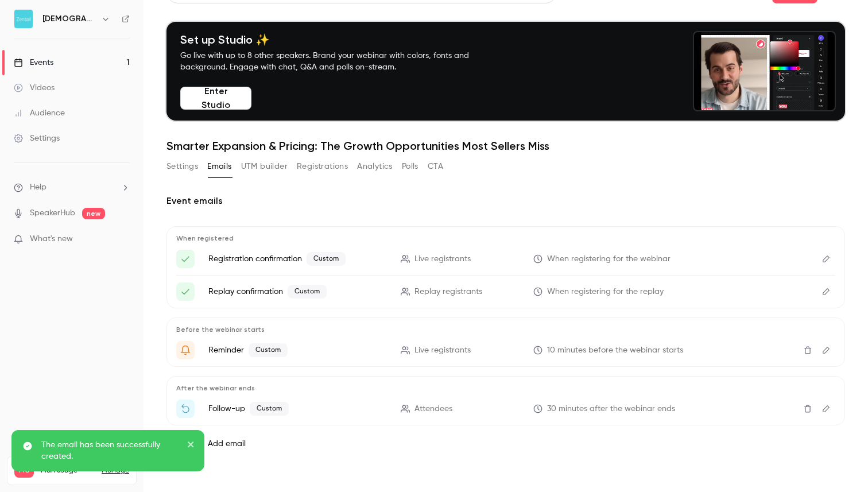 The image size is (868, 492). Describe the element at coordinates (219, 166) in the screenshot. I see `button: Emails` at that location.